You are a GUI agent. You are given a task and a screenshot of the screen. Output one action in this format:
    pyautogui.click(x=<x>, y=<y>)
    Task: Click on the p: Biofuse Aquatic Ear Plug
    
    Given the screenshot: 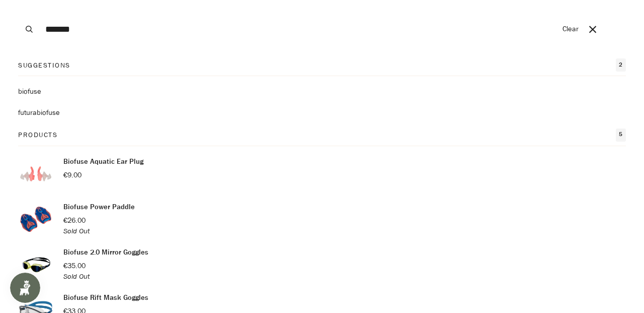 What is the action you would take?
    pyautogui.click(x=103, y=162)
    